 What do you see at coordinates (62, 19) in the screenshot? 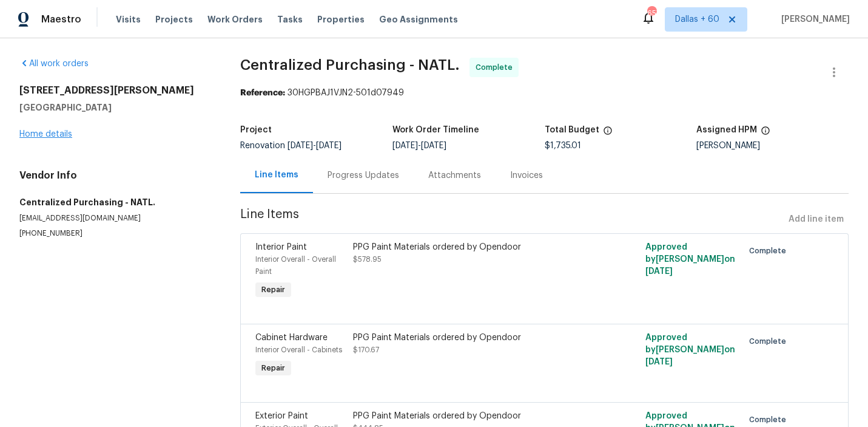
I see `span: Maestro` at bounding box center [62, 19].